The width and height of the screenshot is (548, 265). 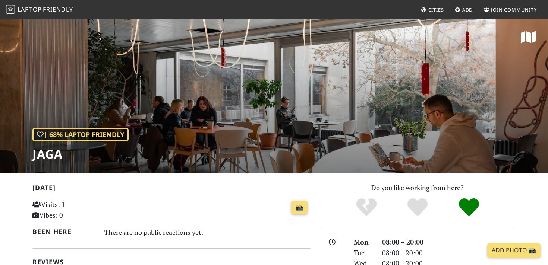 What do you see at coordinates (29, 9) in the screenshot?
I see `span: Laptop` at bounding box center [29, 9].